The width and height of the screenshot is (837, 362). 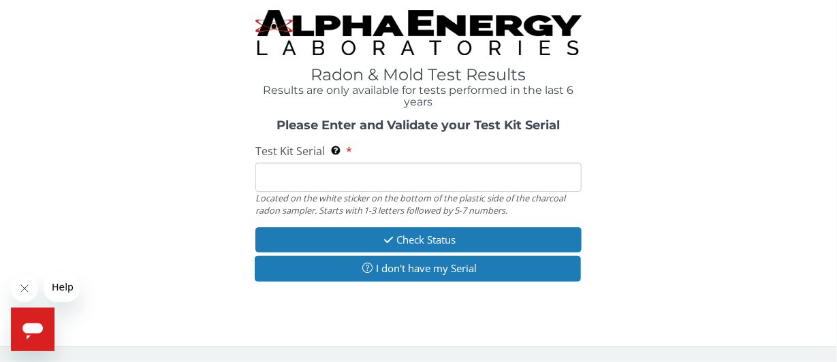 What do you see at coordinates (419, 33) in the screenshot?
I see `img: TightCrop.jpg` at bounding box center [419, 33].